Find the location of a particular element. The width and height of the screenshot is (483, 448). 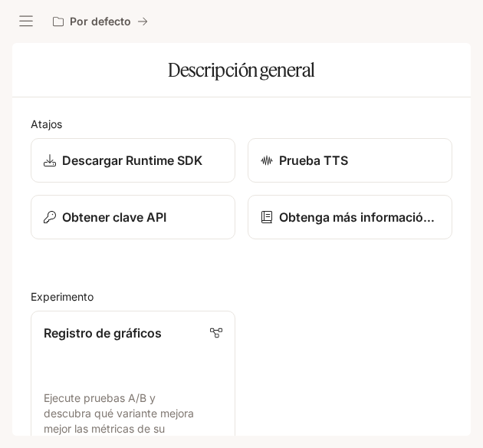

font: Obtener clave API is located at coordinates (114, 217).